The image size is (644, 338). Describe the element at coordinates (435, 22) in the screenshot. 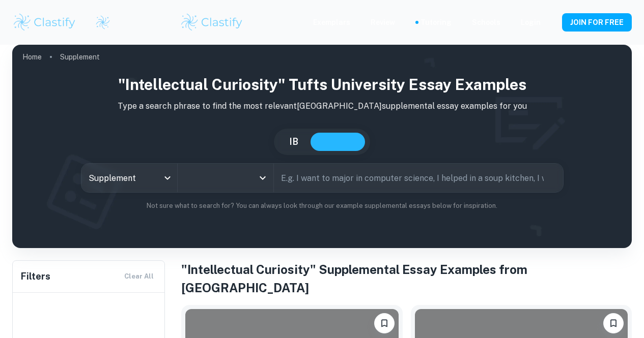

I see `a: Tutoring` at that location.